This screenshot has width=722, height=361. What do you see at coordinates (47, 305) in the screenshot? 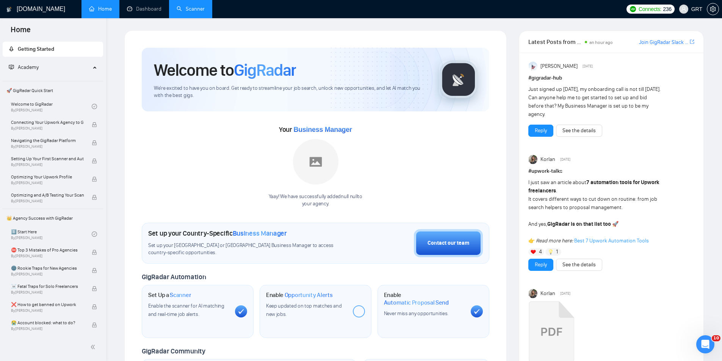
I see `span: ❌ How to get banned on Upwork` at bounding box center [47, 305].